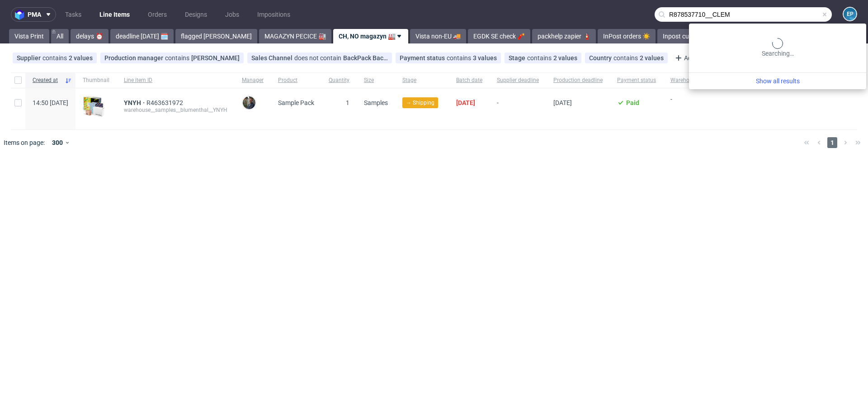 The image size is (868, 417). Describe the element at coordinates (93, 106) in the screenshot. I see `img: sample-icon.16e107be6ad460a3e330.png` at that location.